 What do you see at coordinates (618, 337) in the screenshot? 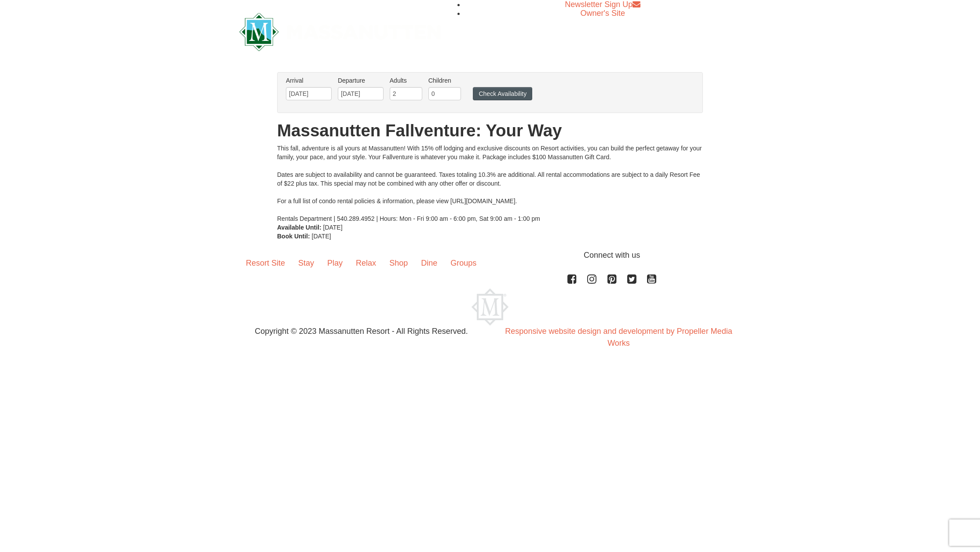
I see `a: Responsive website design and development by Propeller Media Works` at bounding box center [618, 337].